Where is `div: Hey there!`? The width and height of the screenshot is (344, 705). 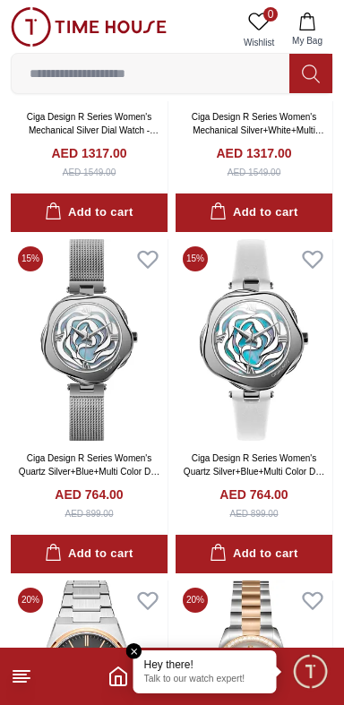 div: Hey there! is located at coordinates (205, 664).